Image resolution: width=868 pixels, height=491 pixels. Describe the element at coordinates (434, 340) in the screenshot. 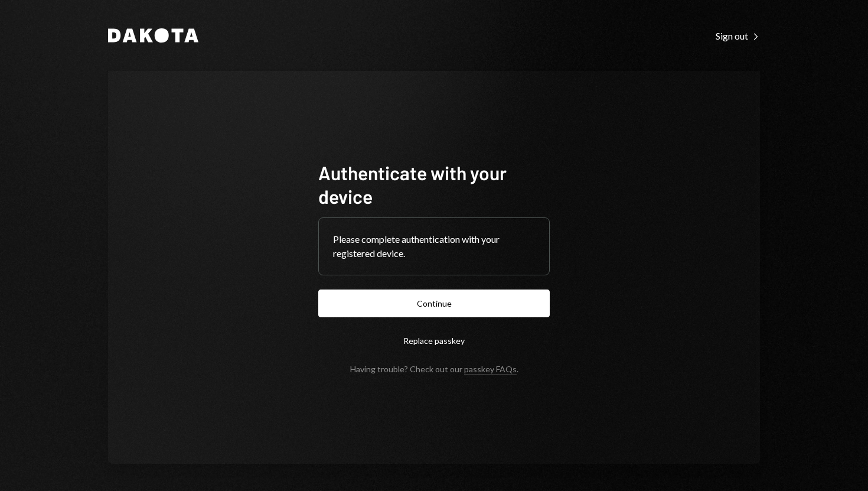

I see `button: Replace passkey` at that location.